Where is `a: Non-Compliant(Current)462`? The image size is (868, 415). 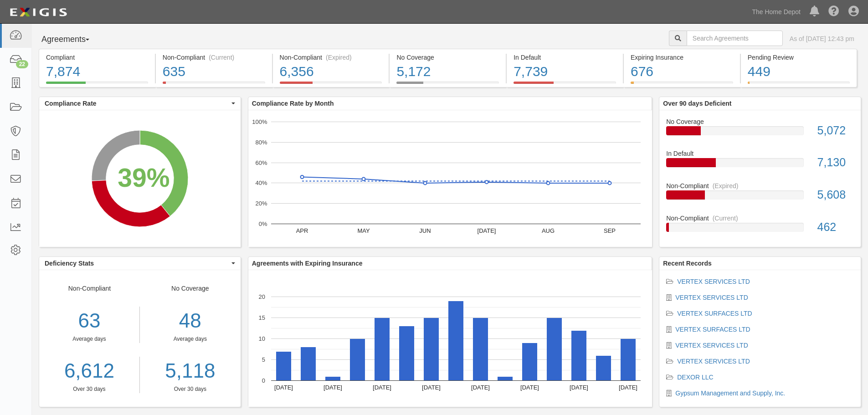 a: Non-Compliant(Current)462 is located at coordinates (760, 227).